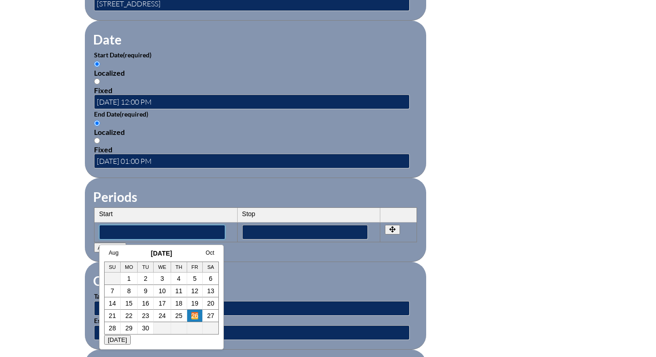 Image resolution: width=656 pixels, height=357 pixels. What do you see at coordinates (211, 316) in the screenshot?
I see `a: 27` at bounding box center [211, 316].